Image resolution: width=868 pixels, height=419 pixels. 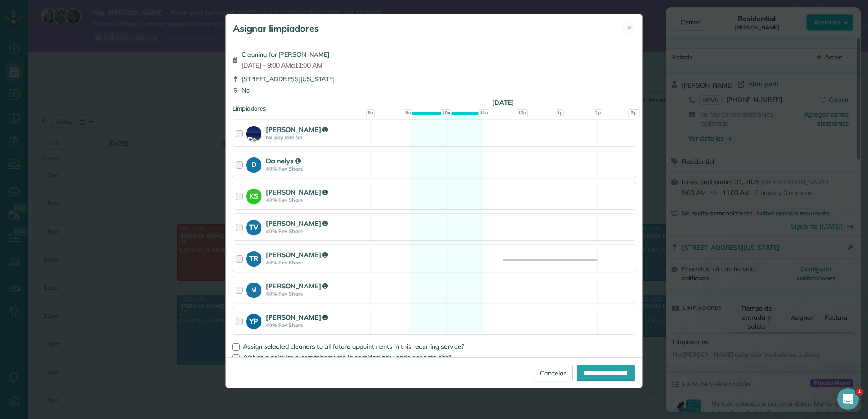 I want to click on h5: Asignar limpiadores, so click(x=276, y=28).